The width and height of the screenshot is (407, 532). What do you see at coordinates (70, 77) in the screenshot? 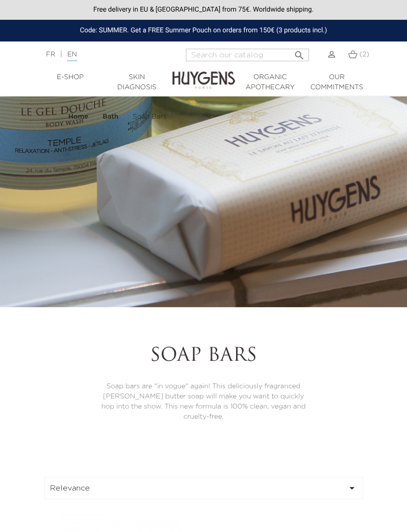
I see `a: E-Shop` at bounding box center [70, 77].